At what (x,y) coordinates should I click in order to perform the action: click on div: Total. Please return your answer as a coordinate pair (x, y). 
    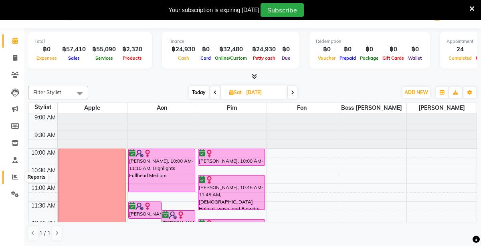
    Looking at the image, I should click on (90, 41).